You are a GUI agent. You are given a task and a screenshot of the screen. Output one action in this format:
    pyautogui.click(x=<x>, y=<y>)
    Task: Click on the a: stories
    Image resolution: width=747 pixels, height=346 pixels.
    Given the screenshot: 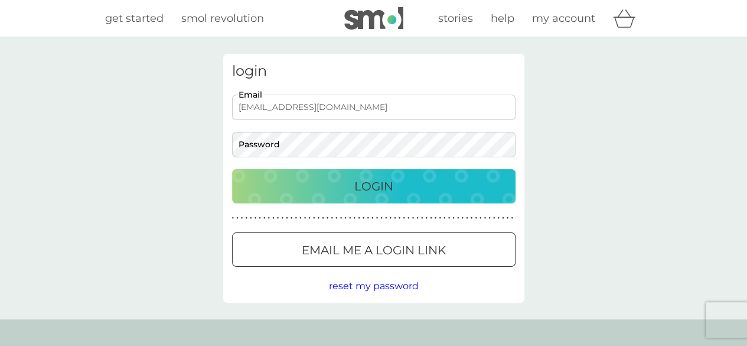 What is the action you would take?
    pyautogui.click(x=455, y=18)
    